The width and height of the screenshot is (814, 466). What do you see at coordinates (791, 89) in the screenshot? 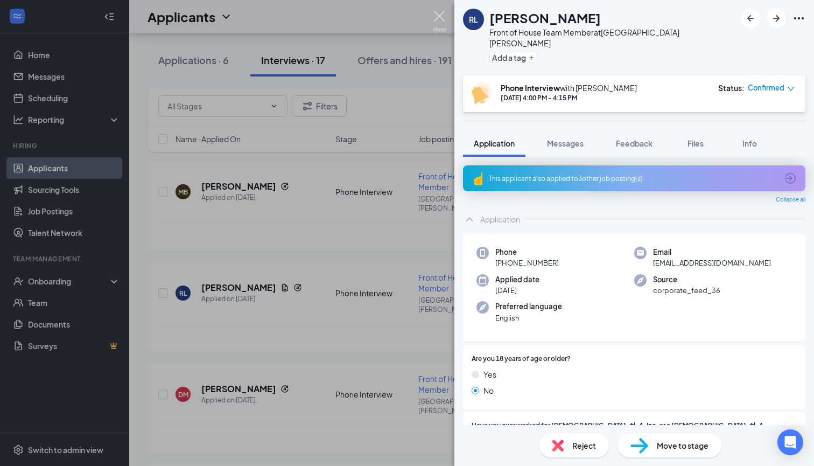
I see `span: down` at bounding box center [791, 89].